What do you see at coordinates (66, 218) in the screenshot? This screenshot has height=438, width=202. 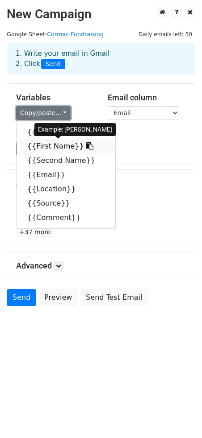 I see `a: {{Comment}}` at bounding box center [66, 218].